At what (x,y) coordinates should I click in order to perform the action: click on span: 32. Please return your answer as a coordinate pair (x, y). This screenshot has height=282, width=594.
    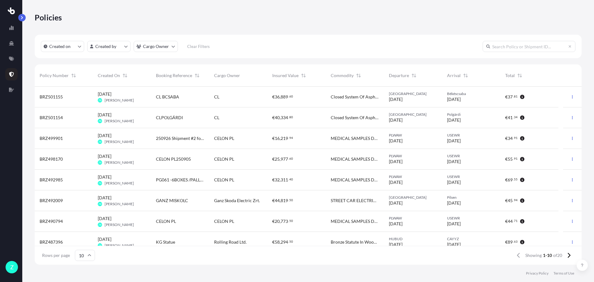
    Looking at the image, I should click on (277, 180).